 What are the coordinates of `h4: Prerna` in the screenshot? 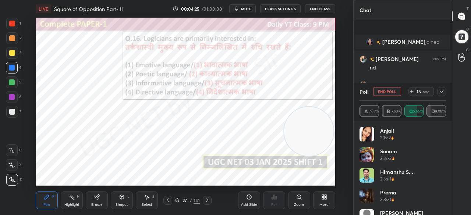 It's located at (388, 192).